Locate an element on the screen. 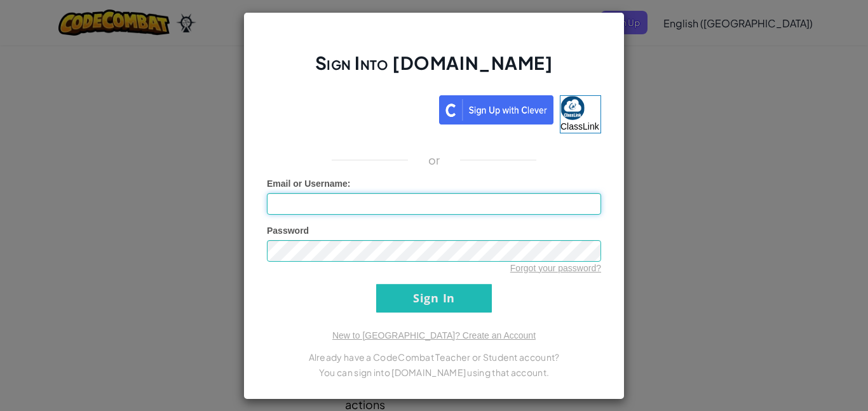 Image resolution: width=868 pixels, height=411 pixels. a: Forgot your password? is located at coordinates (556, 268).